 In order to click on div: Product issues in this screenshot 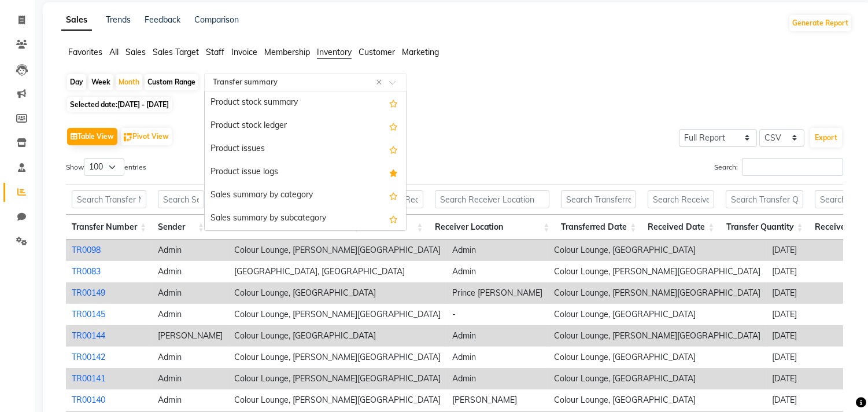, I will do `click(305, 149)`.